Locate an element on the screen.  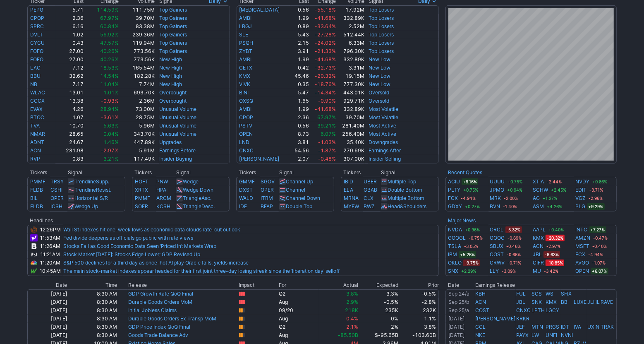
a: CRWV is located at coordinates (497, 263).